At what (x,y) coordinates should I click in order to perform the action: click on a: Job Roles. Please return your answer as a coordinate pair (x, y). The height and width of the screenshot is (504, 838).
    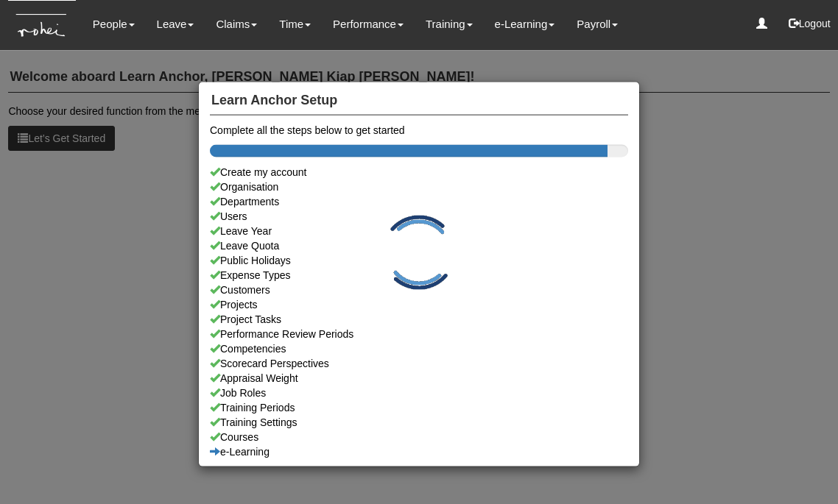
    Looking at the image, I should click on (419, 393).